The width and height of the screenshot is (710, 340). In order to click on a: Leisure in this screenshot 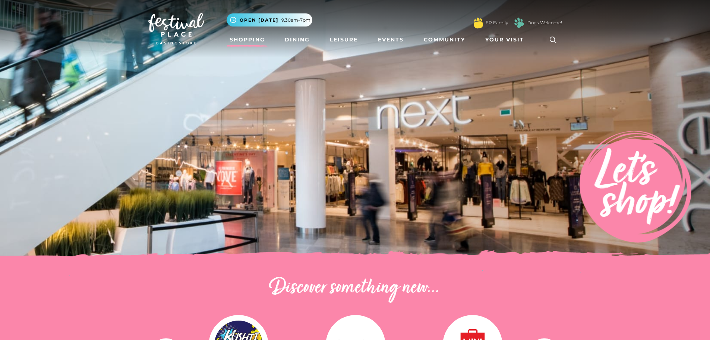, I will do `click(344, 40)`.